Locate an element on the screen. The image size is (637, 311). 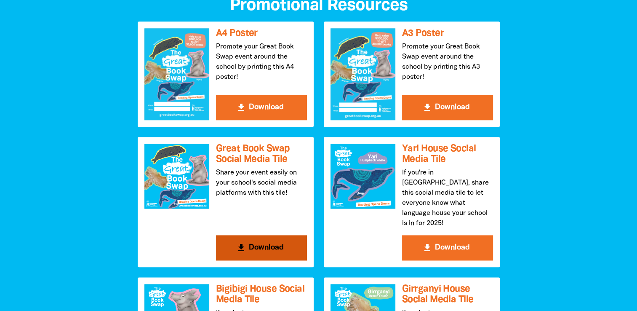
h3: A4 Poster is located at coordinates (261, 33).